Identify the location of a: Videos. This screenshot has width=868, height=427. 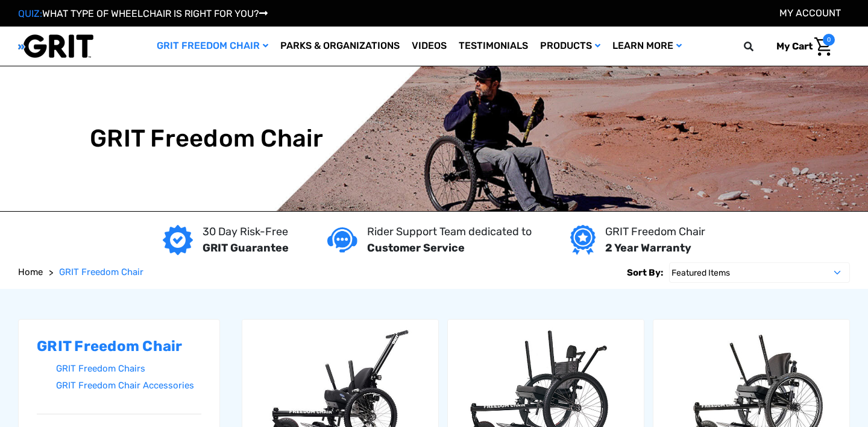
(429, 46).